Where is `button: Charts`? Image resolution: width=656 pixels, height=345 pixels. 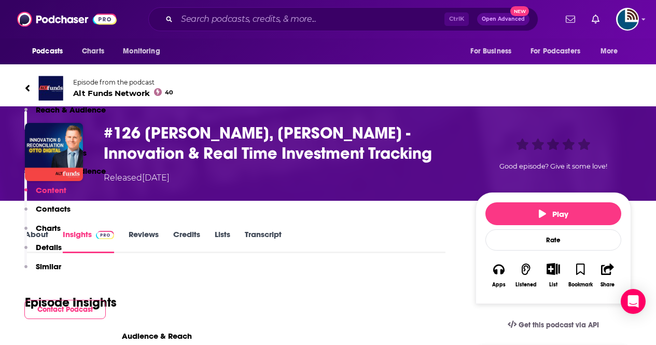 button: Charts is located at coordinates (43, 232).